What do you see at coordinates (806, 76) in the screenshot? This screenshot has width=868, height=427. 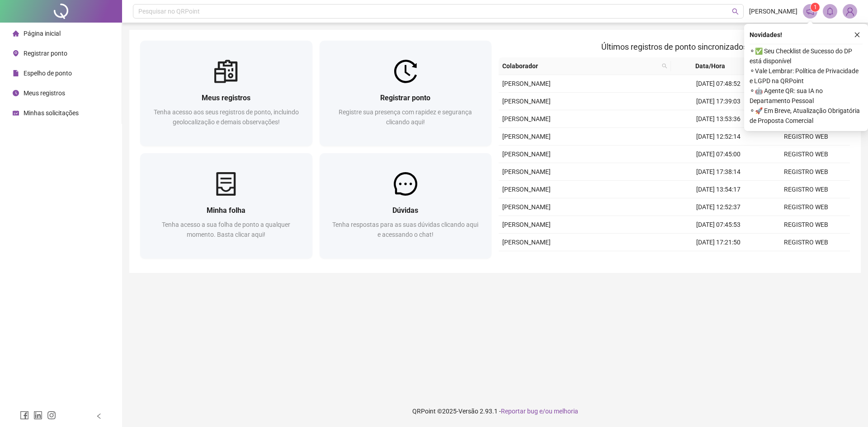 I see `span: ⚬ Vale Lembrar: Política de Privacidade e LGPD na QRPoint` at bounding box center [806, 76].